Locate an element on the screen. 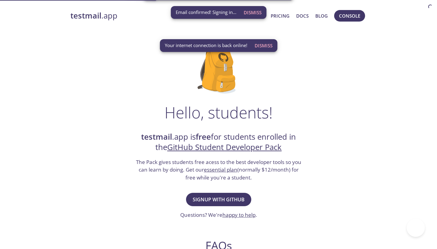  span: Email confirmed! Signing in... is located at coordinates (206, 12).